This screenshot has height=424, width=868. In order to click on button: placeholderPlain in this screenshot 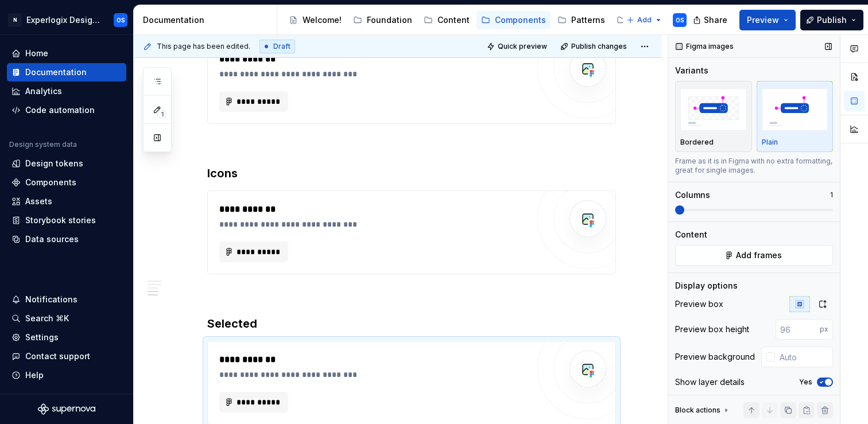, I will do `click(795, 117)`.